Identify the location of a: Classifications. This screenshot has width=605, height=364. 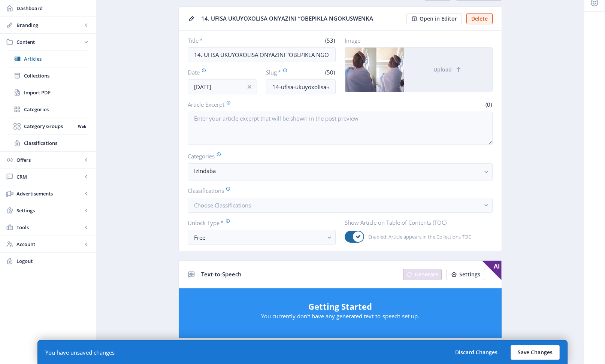
(48, 143).